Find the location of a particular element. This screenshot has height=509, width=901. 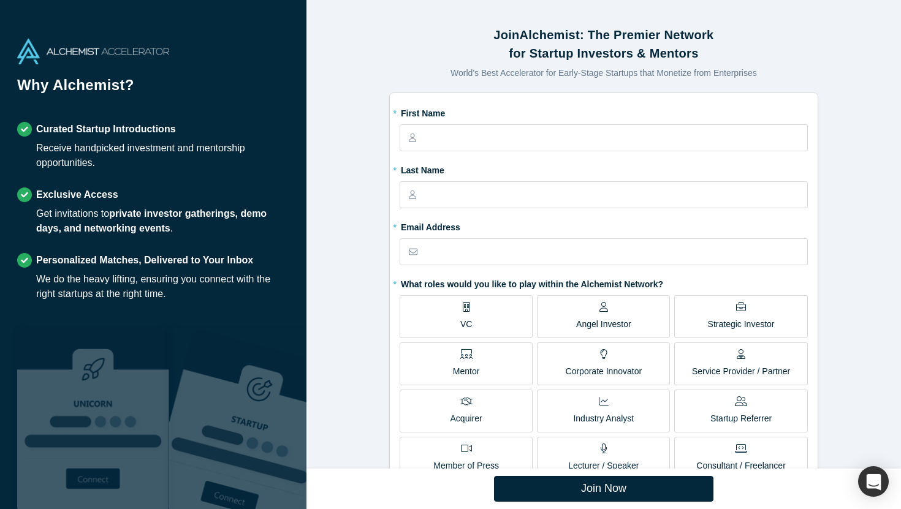

div: We do the heavy lifting, ensuring you connect with the right startups at the right time. is located at coordinates (162, 287).